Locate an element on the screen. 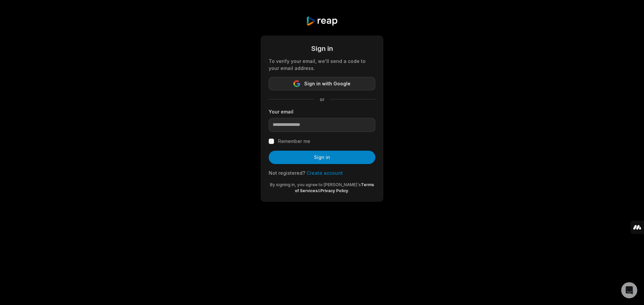  label: Your email is located at coordinates (322, 111).